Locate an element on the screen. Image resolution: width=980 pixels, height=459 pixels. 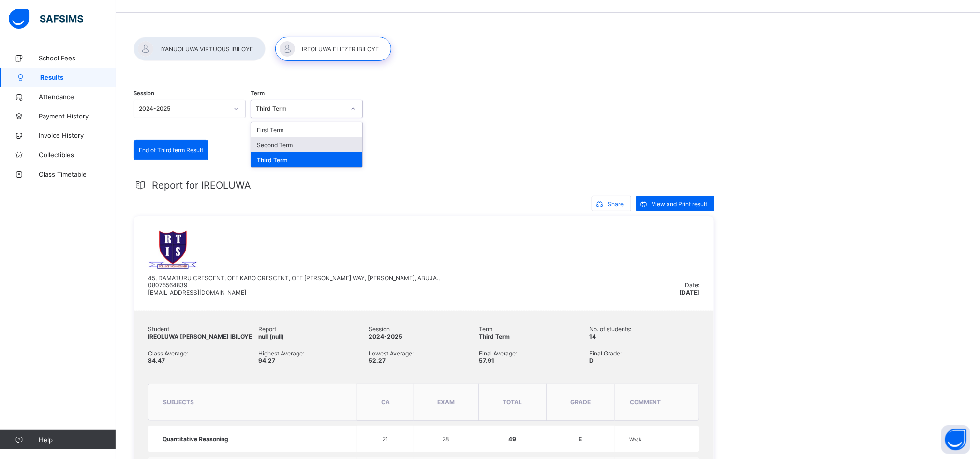
span: 52.27 is located at coordinates (377, 361).